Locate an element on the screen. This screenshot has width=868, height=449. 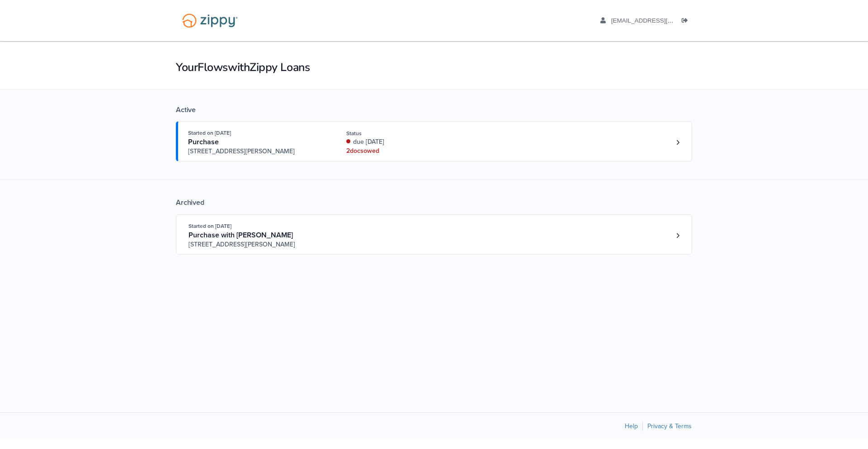
div: Archived is located at coordinates (434, 202).